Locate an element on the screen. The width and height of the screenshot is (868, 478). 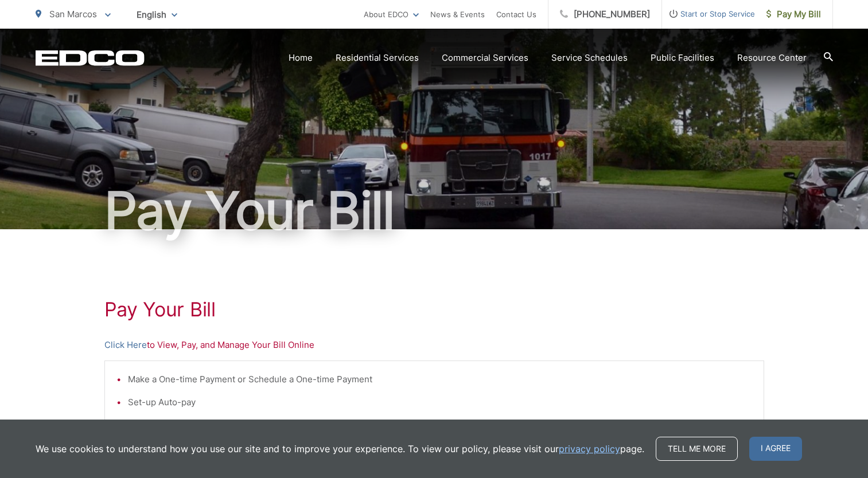
a: Resource Center is located at coordinates (772, 58).